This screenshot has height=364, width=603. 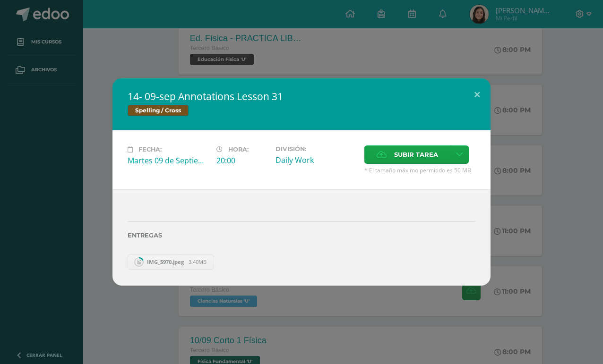 What do you see at coordinates (197, 261) in the screenshot?
I see `span: 3.40MB` at bounding box center [197, 261].